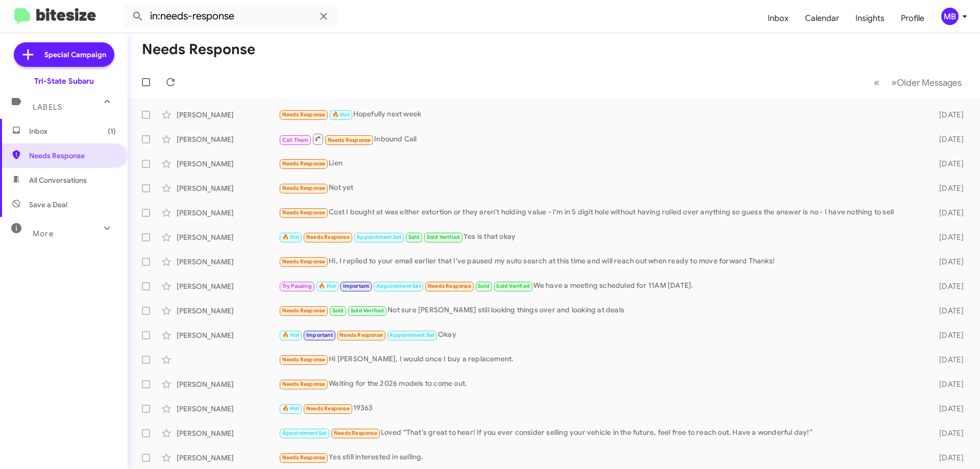  I want to click on div: Yes still interested in selling., so click(601, 457).